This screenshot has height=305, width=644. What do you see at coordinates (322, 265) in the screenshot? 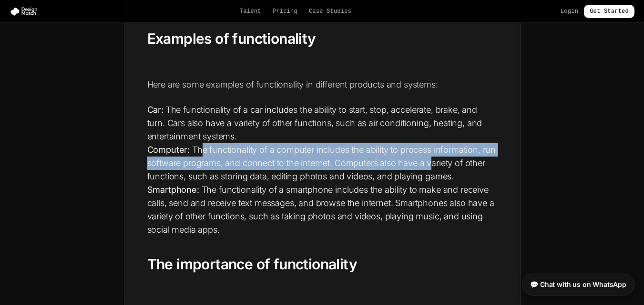
I see `h2: The importance of functionality` at bounding box center [322, 265].